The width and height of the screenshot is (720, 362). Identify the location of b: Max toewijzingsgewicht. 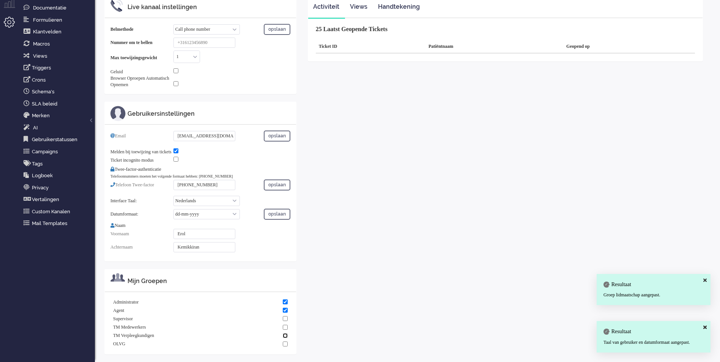
(134, 58).